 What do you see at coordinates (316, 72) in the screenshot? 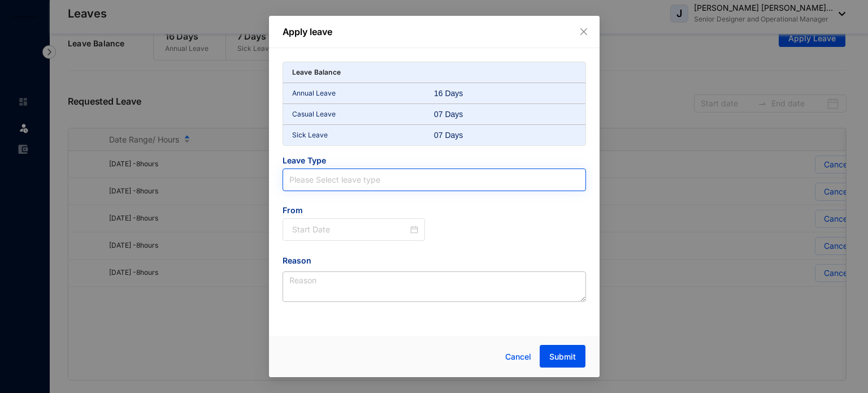
I see `p: Leave Balance` at bounding box center [316, 72].